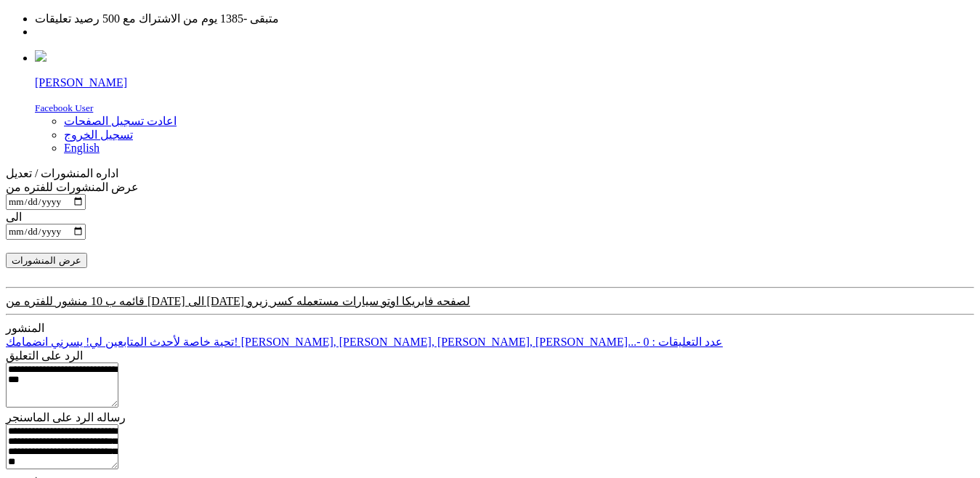  What do you see at coordinates (489, 173) in the screenshot?
I see `header: اداره المنشورات / تعديل` at bounding box center [489, 173].